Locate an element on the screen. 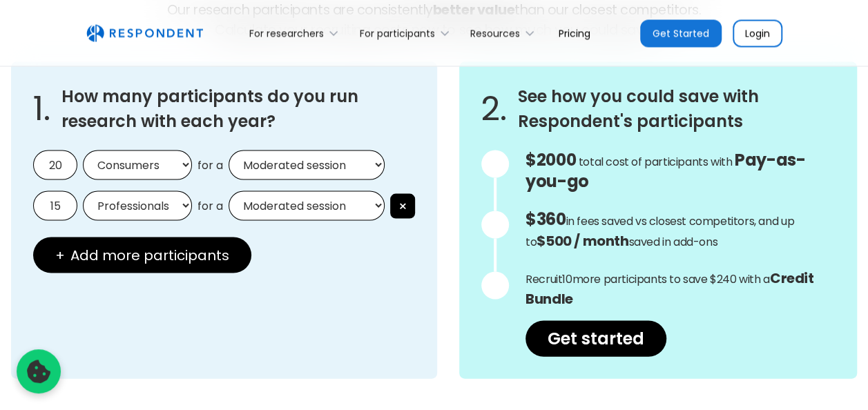 Image resolution: width=868 pixels, height=410 pixels. span: Pay-as-you-go is located at coordinates (665, 170).